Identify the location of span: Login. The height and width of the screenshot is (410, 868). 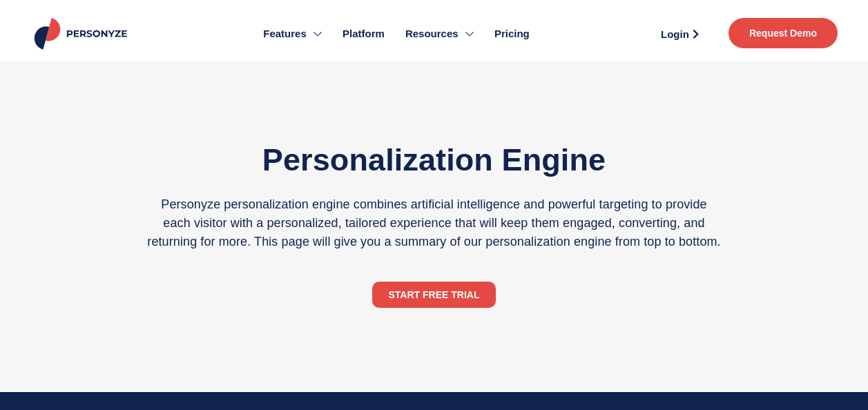
(674, 34).